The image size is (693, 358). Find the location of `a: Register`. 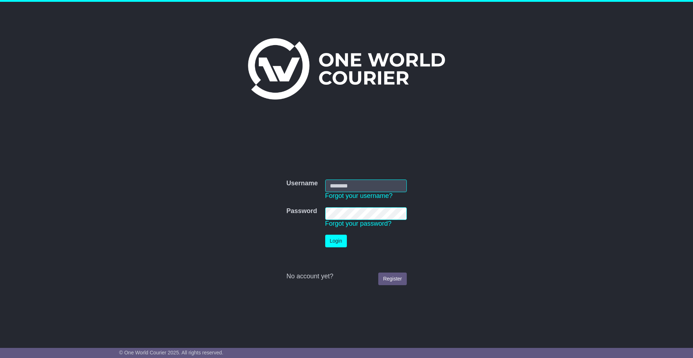

a: Register is located at coordinates (392, 279).